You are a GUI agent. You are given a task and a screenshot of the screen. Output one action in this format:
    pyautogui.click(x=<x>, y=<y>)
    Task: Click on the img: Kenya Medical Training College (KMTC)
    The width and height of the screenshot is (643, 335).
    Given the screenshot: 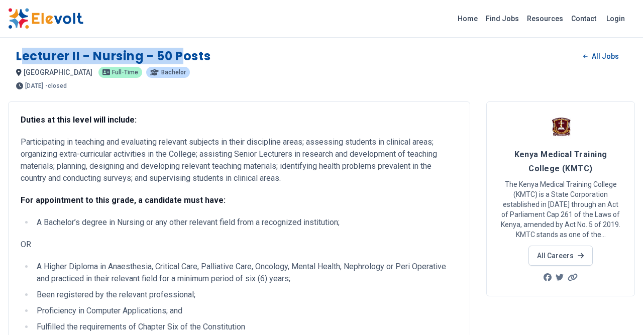 What is the action you would take?
    pyautogui.click(x=561, y=127)
    